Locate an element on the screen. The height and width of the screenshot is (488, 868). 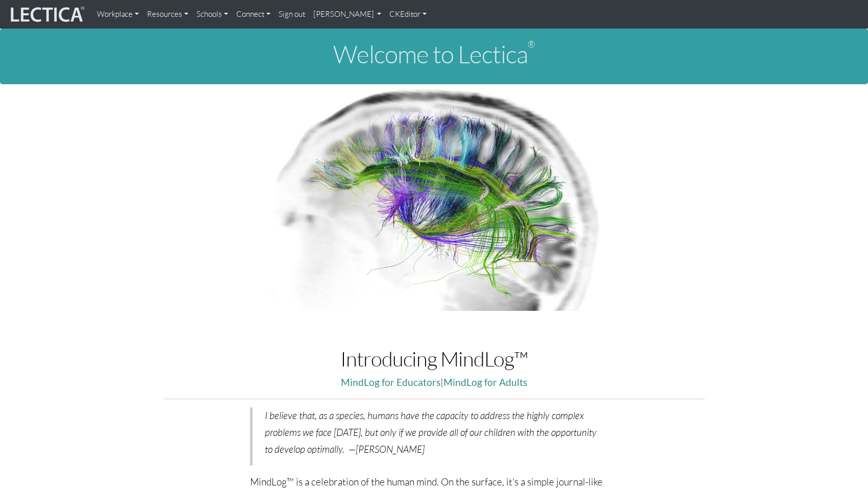
img: lecticalive is located at coordinates (46, 14).